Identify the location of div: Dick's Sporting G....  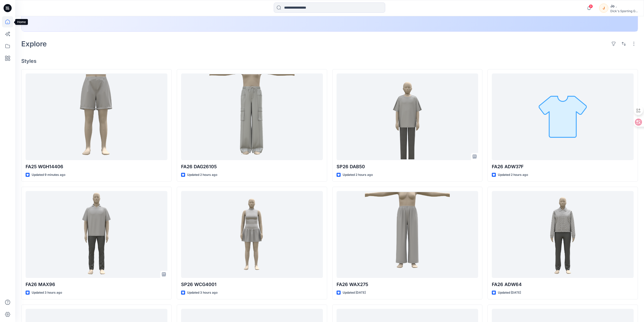
(624, 11).